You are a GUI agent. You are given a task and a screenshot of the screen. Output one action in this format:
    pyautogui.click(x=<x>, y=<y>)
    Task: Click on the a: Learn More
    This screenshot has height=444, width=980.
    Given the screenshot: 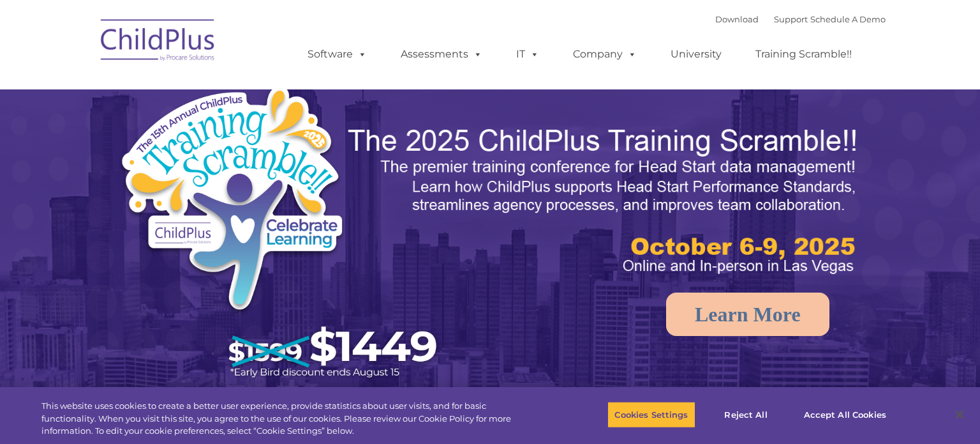 What is the action you would take?
    pyautogui.click(x=748, y=314)
    